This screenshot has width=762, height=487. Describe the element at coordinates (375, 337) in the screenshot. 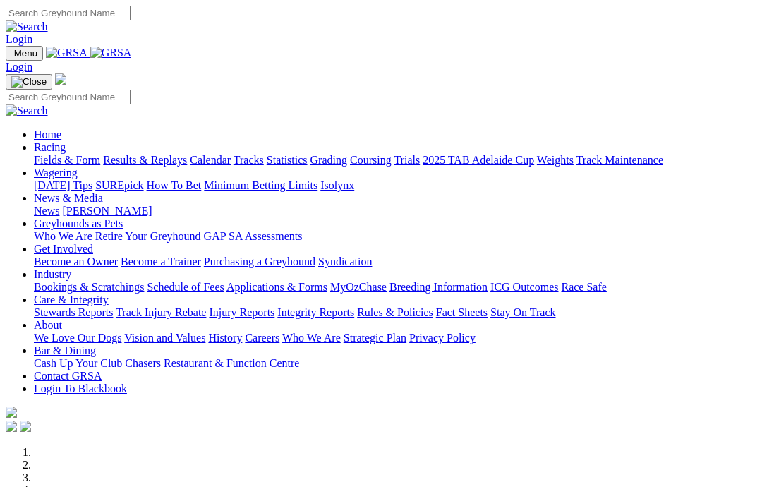

I see `a: Strategic Plan` at that location.